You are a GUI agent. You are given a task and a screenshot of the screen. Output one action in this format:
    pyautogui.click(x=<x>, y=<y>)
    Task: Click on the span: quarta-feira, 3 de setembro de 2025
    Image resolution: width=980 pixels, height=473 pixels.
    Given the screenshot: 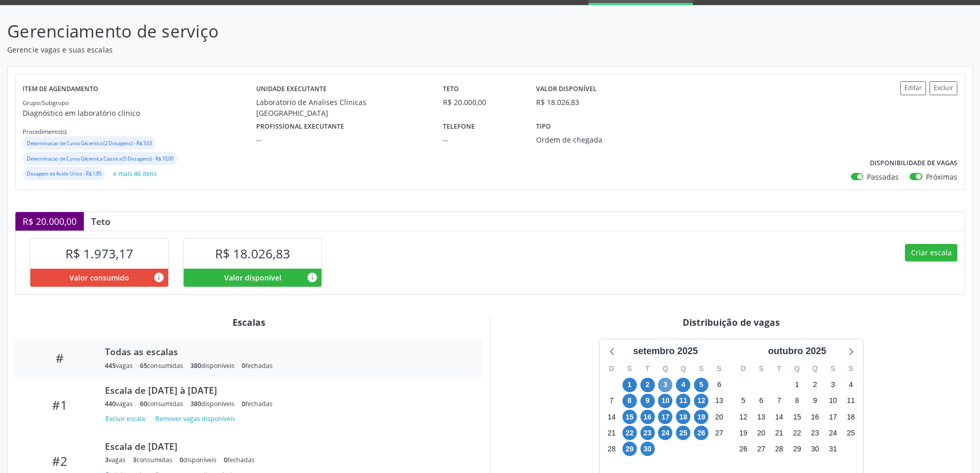 What is the action you would take?
    pyautogui.click(x=665, y=385)
    